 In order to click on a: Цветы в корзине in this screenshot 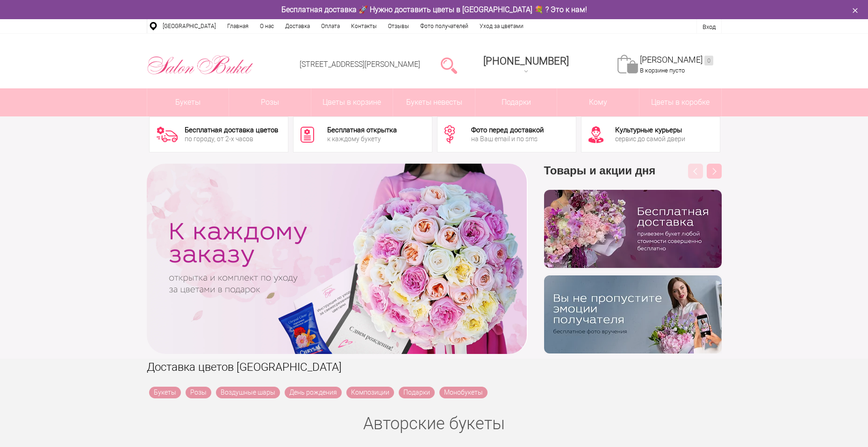, I will do `click(352, 103)`.